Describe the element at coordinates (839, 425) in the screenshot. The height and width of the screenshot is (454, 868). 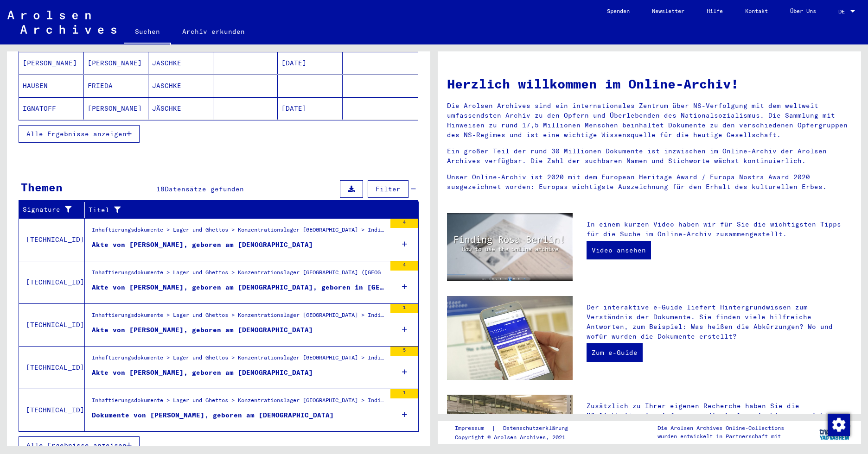
I see `img: Zustimmung ändern` at that location.